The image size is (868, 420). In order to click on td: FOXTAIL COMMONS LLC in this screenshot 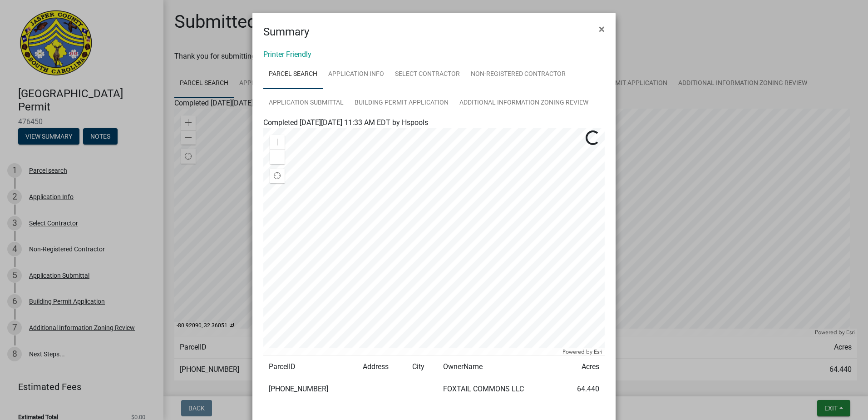, I will do `click(499, 389)`.